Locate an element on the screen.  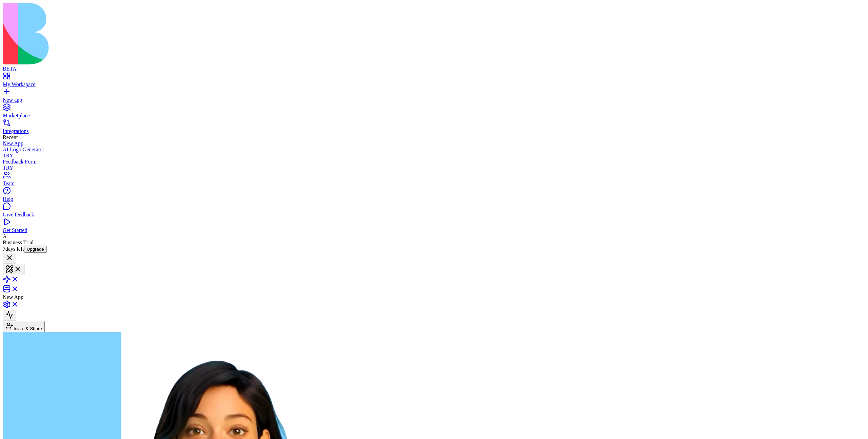
div: BETA is located at coordinates (434, 69).